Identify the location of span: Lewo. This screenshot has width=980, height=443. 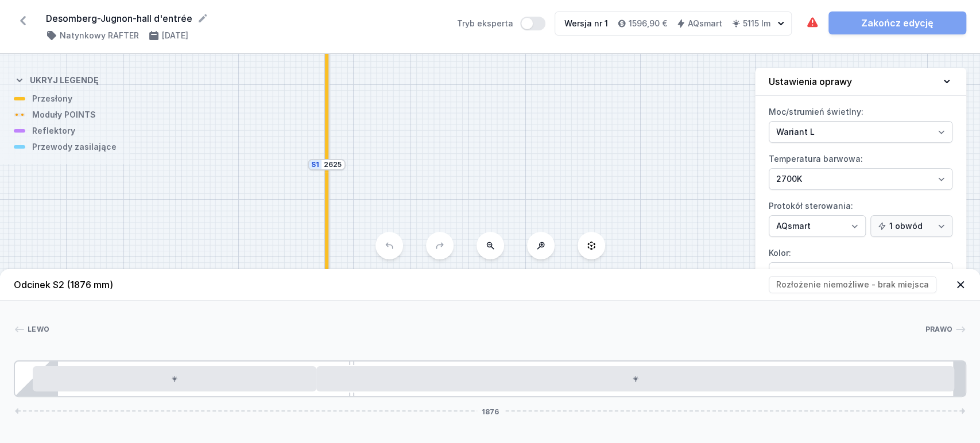
(39, 329).